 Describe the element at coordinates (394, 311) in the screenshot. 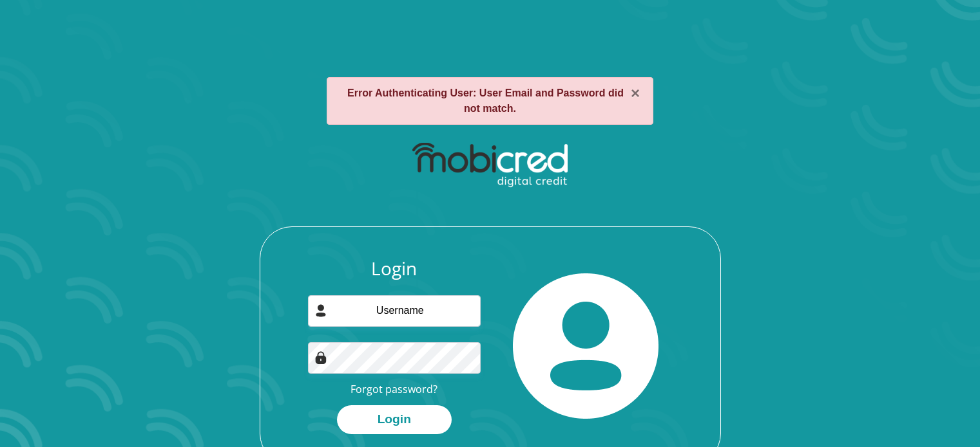

I see `input: Username` at that location.